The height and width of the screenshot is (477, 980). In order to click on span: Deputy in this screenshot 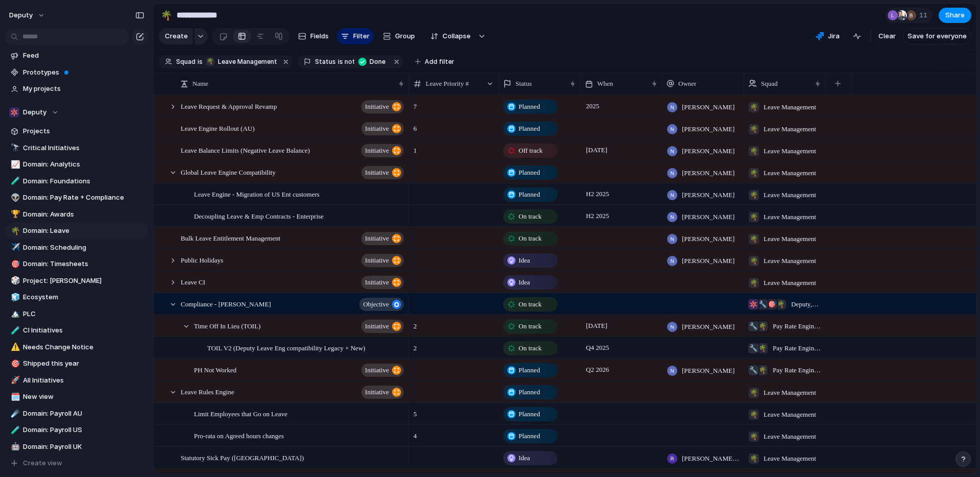, I will do `click(35, 112)`.